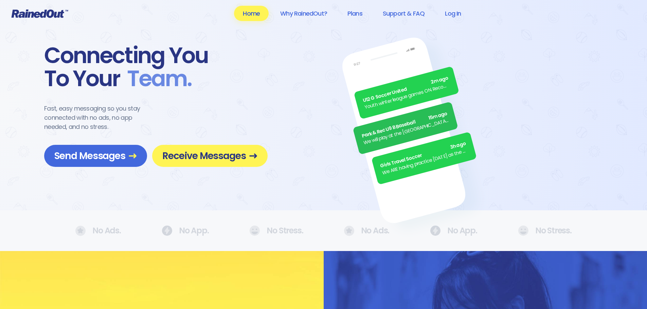 The image size is (647, 309). What do you see at coordinates (95, 156) in the screenshot?
I see `span: Send Messages` at bounding box center [95, 156].